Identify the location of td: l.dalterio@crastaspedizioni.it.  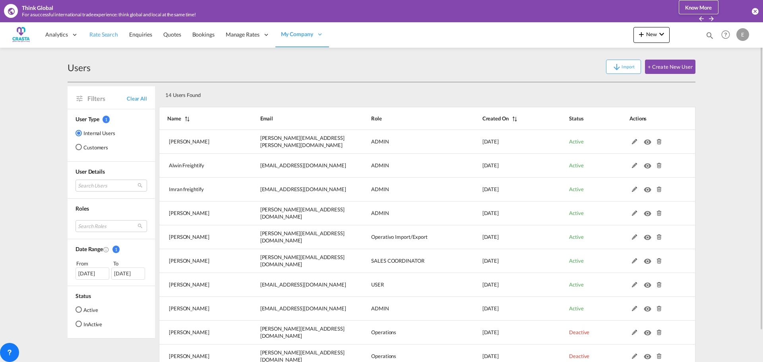
(296, 261).